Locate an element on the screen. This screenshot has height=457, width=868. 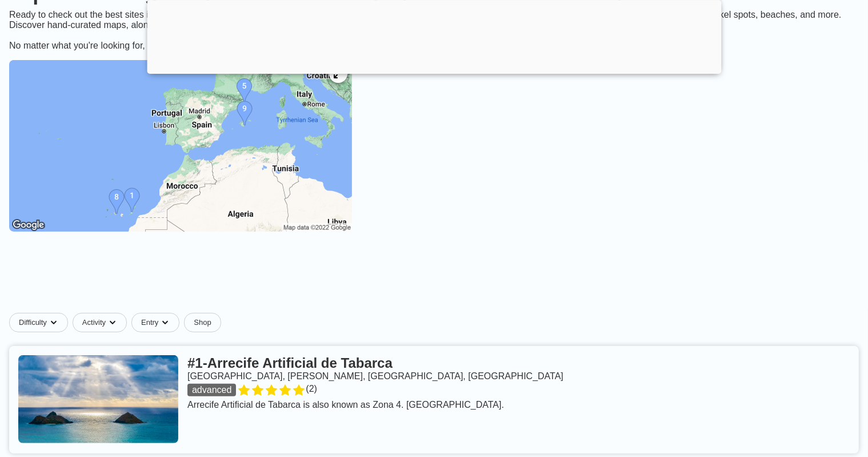
span: Entry is located at coordinates (150, 322).